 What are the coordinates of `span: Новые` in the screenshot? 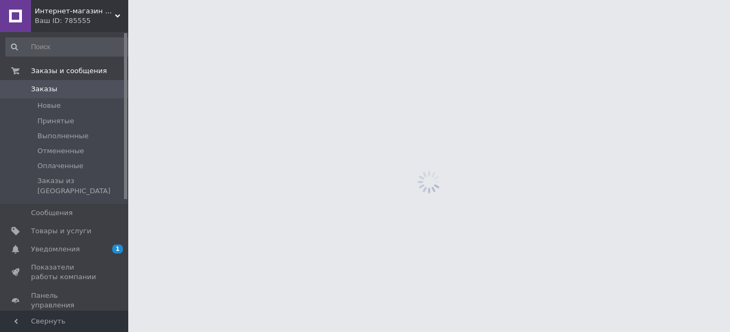 It's located at (49, 106).